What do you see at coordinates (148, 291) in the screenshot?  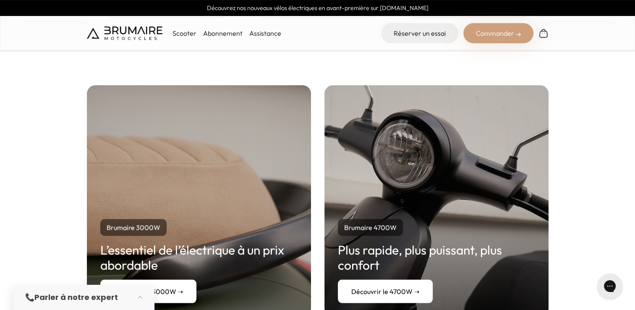 I see `a: Découvrir le 3000W ➝` at bounding box center [148, 291].